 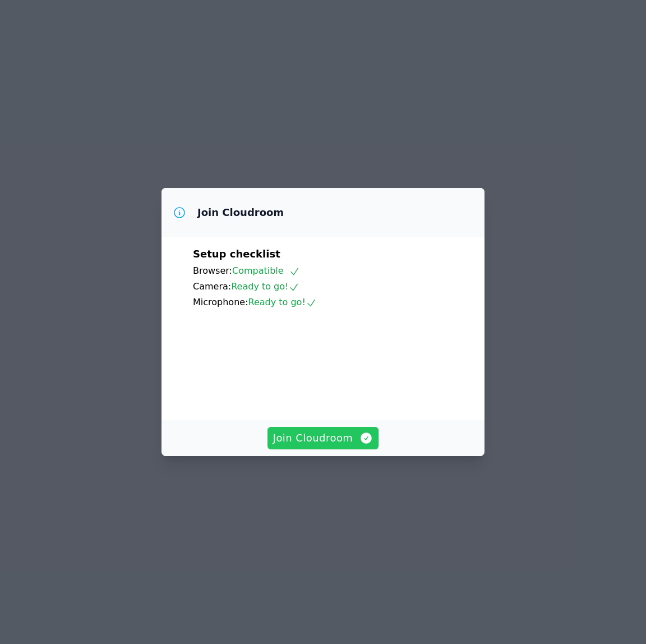 What do you see at coordinates (266, 270) in the screenshot?
I see `span: Compatible` at bounding box center [266, 270].